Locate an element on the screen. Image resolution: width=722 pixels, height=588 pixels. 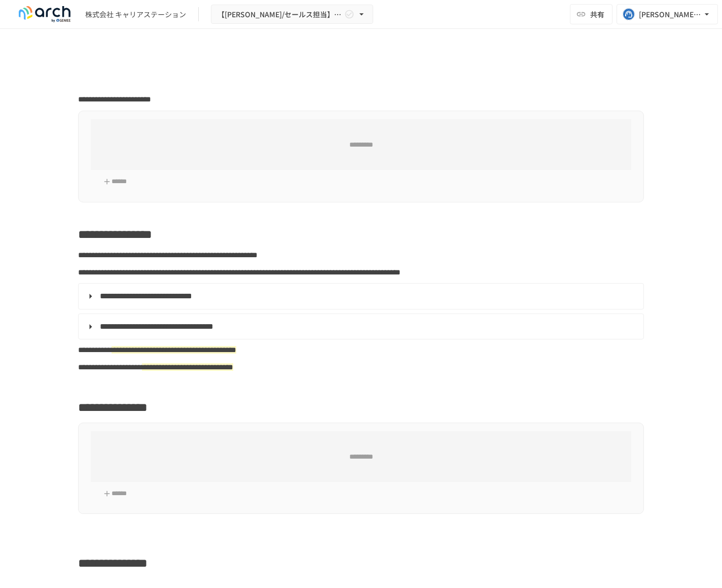
img: logo-default@2x-9cf2c760.svg is located at coordinates (44, 14).